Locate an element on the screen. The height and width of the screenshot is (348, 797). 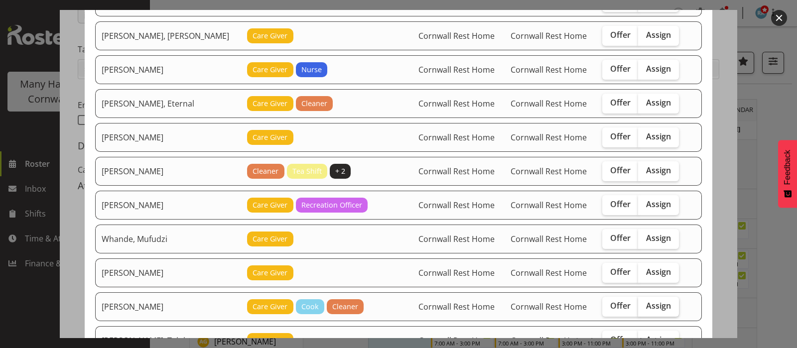
span: Cook is located at coordinates (310, 307).